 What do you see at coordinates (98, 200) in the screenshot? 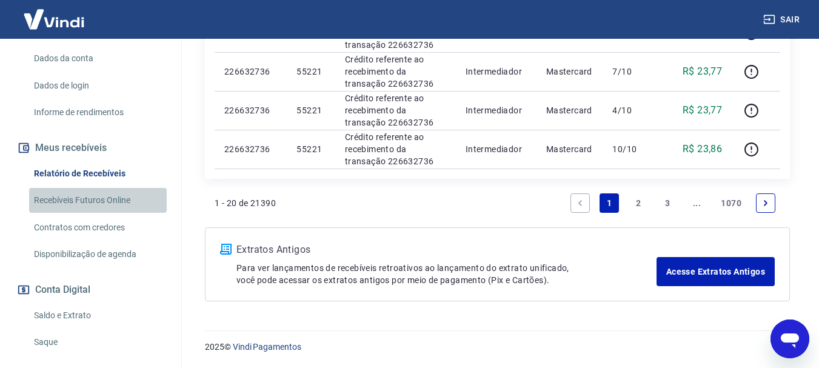
I see `a: Recebíveis Futuros Online` at bounding box center [98, 200].